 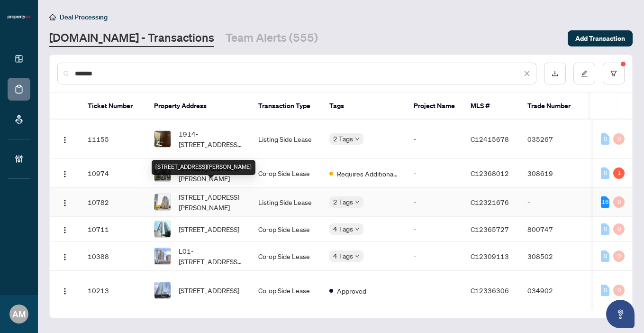 I want to click on span: C12309113, so click(x=489, y=256).